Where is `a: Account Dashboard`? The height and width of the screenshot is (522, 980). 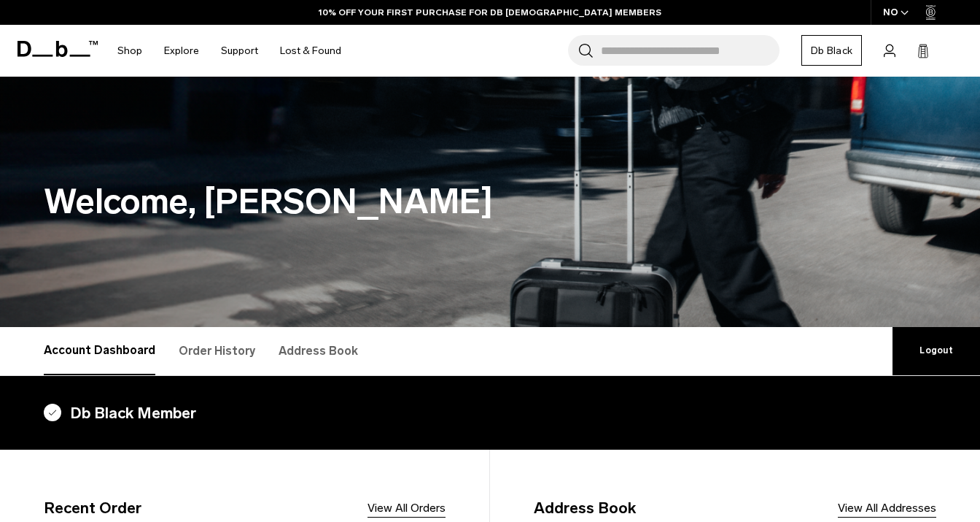
a: Account Dashboard is located at coordinates (99, 351).